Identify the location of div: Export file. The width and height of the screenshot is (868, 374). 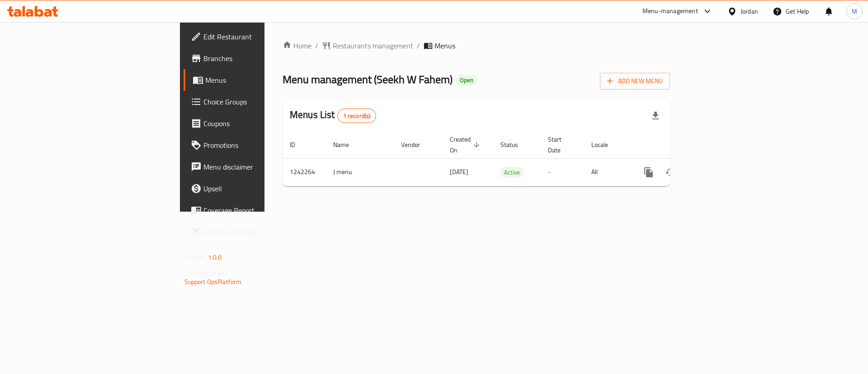
(656, 116).